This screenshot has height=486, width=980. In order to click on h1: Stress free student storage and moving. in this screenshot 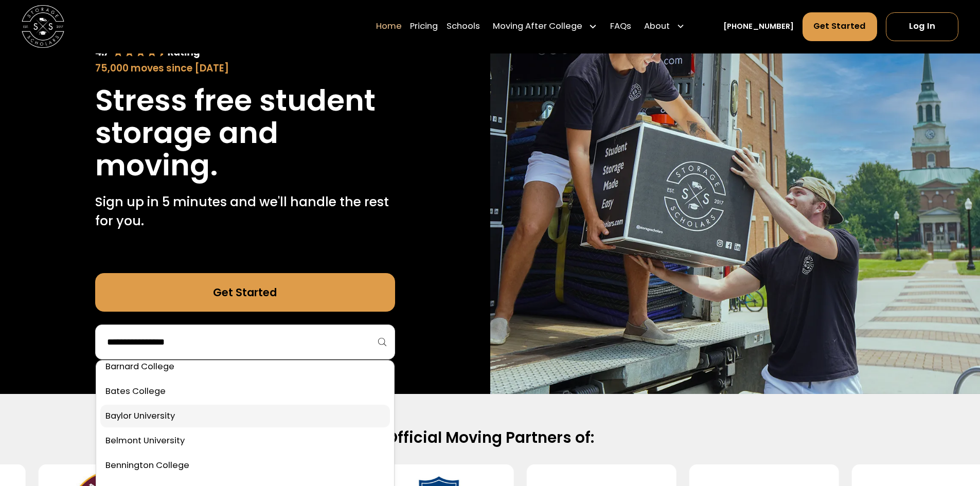, I will do `click(245, 133)`.